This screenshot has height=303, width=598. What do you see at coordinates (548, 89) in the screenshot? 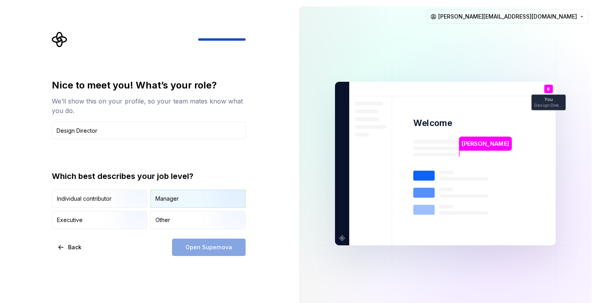
I see `p: B` at bounding box center [548, 89].